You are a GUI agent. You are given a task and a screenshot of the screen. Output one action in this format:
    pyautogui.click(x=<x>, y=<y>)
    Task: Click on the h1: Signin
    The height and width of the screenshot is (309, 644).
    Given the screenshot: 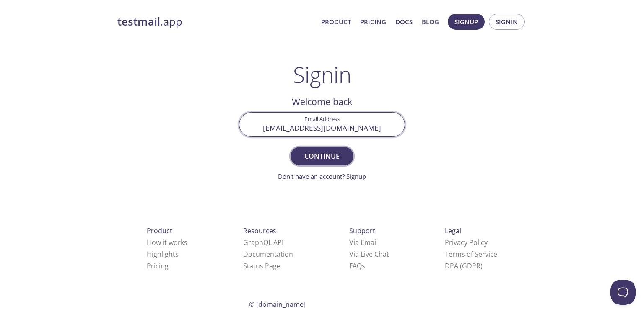 What is the action you would take?
    pyautogui.click(x=322, y=75)
    